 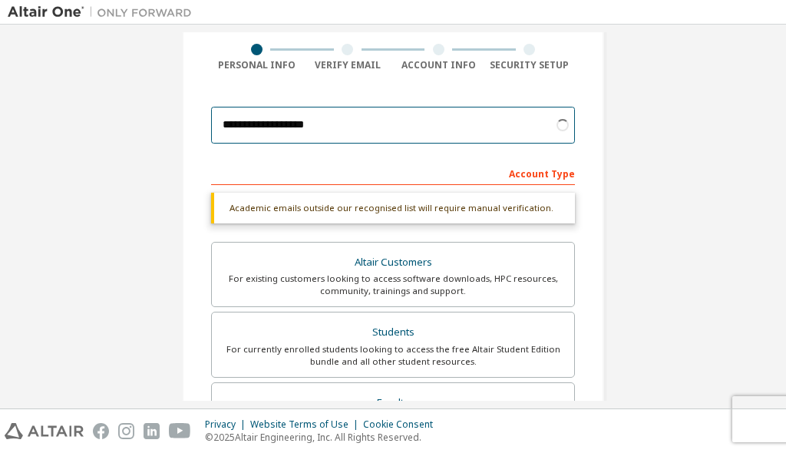 I want to click on div: For currently enrolled students looking to access the free Altair Student Edition bundle and all ..., so click(x=393, y=355).